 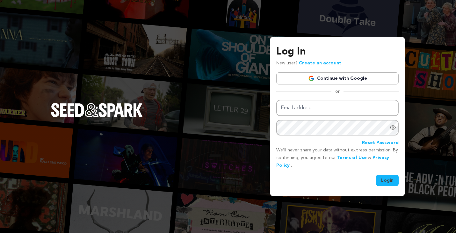 I want to click on p: We’ll never share your data without express permission. By continuing, you agree to our & ., so click(x=338, y=158).